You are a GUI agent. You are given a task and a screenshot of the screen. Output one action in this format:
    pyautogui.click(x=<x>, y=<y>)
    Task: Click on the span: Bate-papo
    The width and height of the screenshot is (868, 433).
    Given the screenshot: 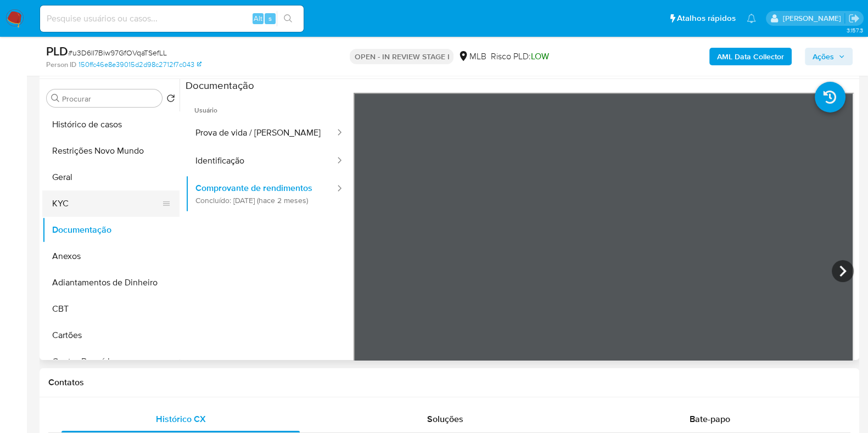 What is the action you would take?
    pyautogui.click(x=710, y=419)
    